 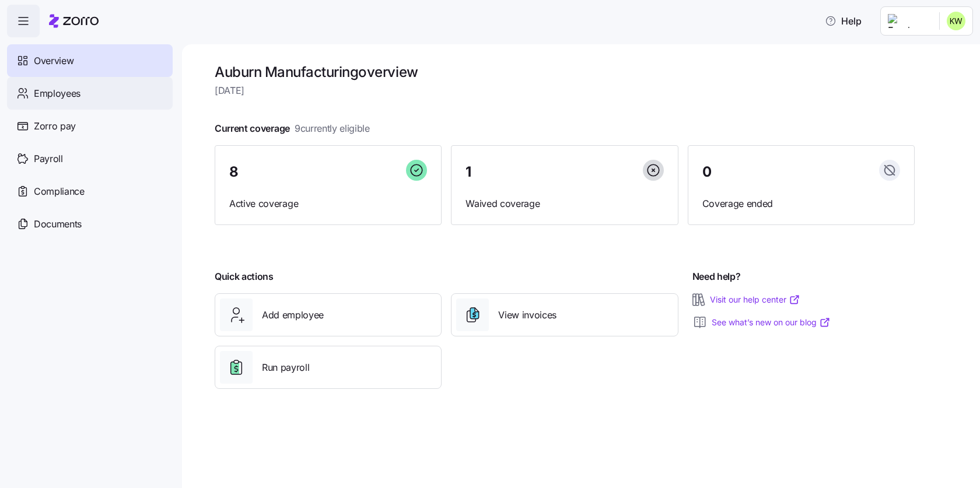 What do you see at coordinates (468, 172) in the screenshot?
I see `span: 1` at bounding box center [468, 172].